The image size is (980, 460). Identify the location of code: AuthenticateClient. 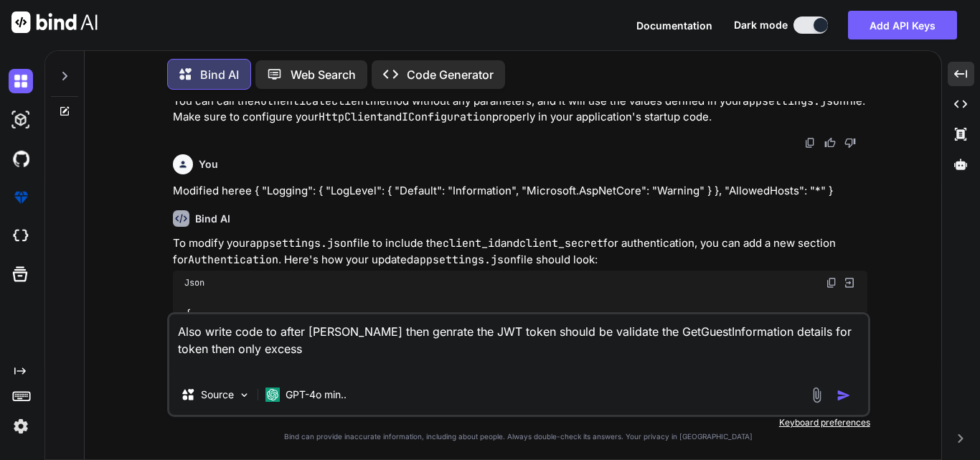
(312, 101).